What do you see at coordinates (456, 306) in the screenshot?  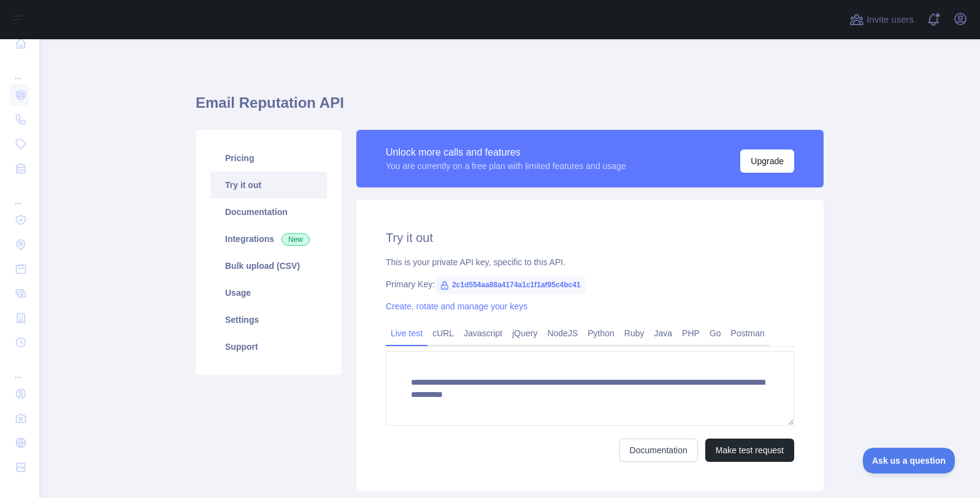 I see `a: Create, rotate and manage your keys` at bounding box center [456, 306].